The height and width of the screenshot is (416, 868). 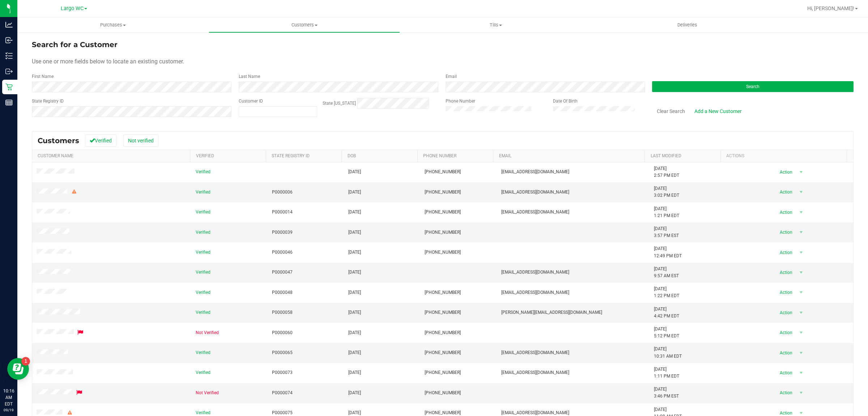 I want to click on span: Tills, so click(x=495, y=25).